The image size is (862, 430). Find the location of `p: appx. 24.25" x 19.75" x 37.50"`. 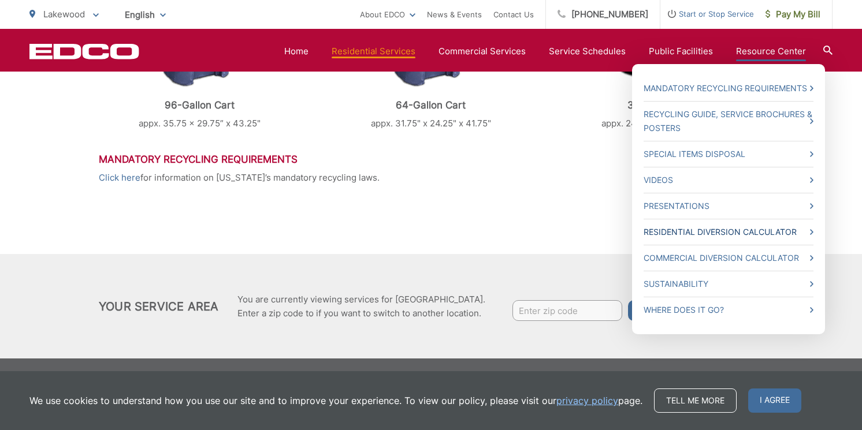

p: appx. 24.25" x 19.75" x 37.50" is located at coordinates (662, 124).